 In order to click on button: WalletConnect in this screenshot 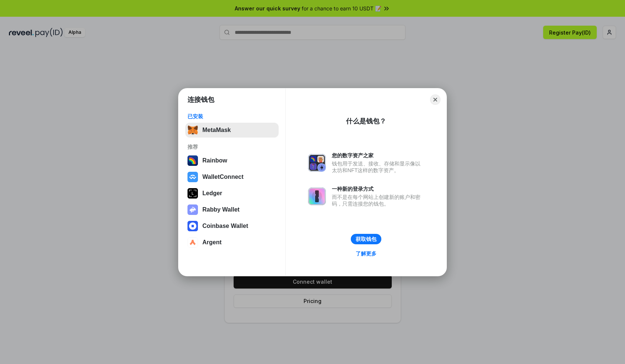, I will do `click(232, 177)`.